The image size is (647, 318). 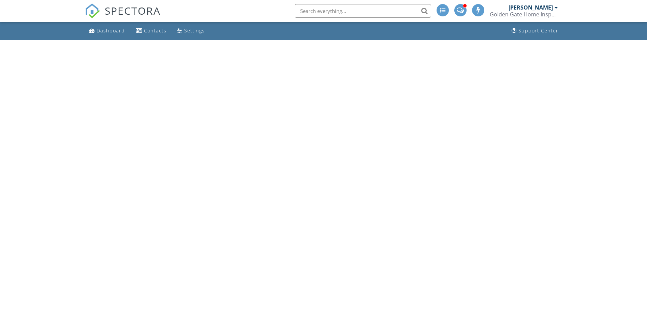 What do you see at coordinates (538, 30) in the screenshot?
I see `div: Support Center` at bounding box center [538, 30].